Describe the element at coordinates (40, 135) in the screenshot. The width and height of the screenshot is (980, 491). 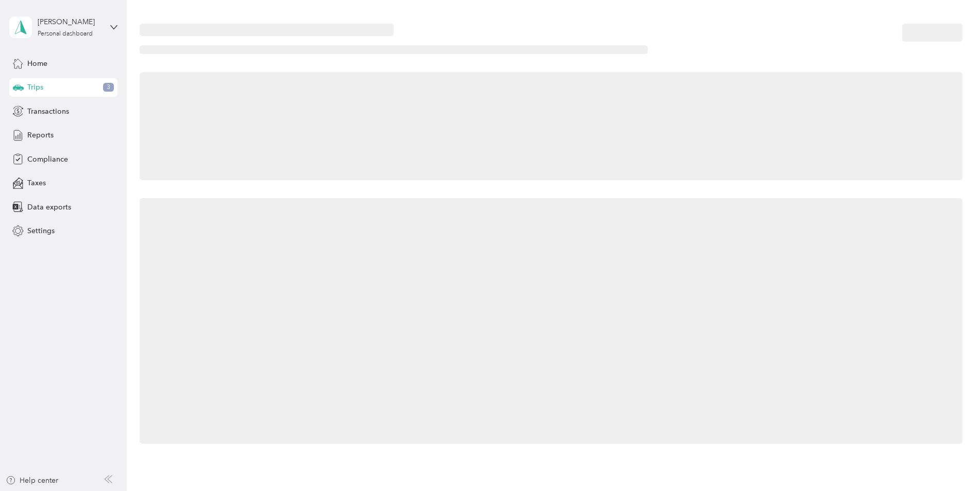
I see `span: Reports` at that location.